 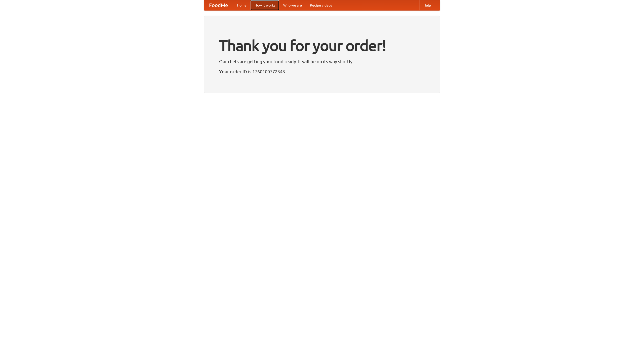 I want to click on h1: Thank you for your order!, so click(x=322, y=45).